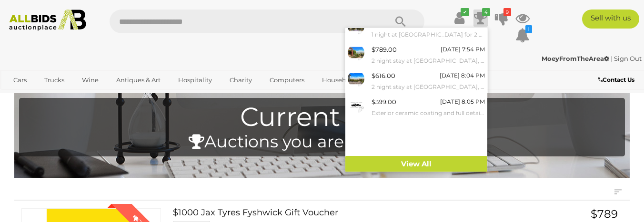 The width and height of the screenshot is (644, 222). Describe the element at coordinates (604, 214) in the screenshot. I see `span: $789` at that location.